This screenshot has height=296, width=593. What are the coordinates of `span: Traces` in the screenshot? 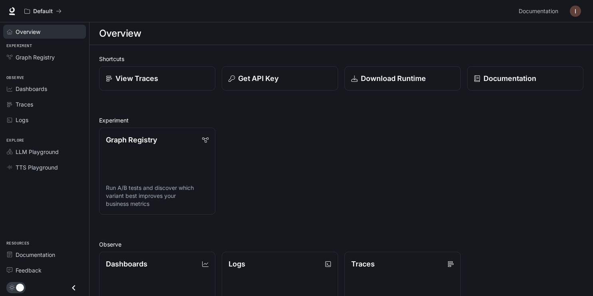 It's located at (24, 104).